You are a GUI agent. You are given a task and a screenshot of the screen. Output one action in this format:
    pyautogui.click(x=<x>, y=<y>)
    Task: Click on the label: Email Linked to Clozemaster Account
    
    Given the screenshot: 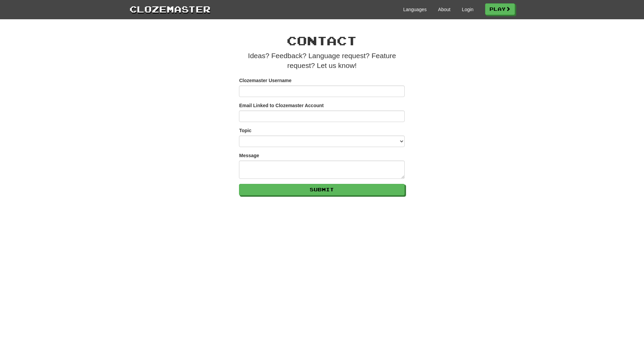 What is the action you would take?
    pyautogui.click(x=281, y=105)
    